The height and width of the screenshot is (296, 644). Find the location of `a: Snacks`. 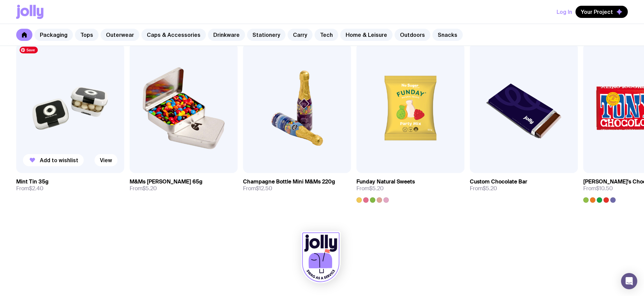

a: Snacks is located at coordinates (447, 35).